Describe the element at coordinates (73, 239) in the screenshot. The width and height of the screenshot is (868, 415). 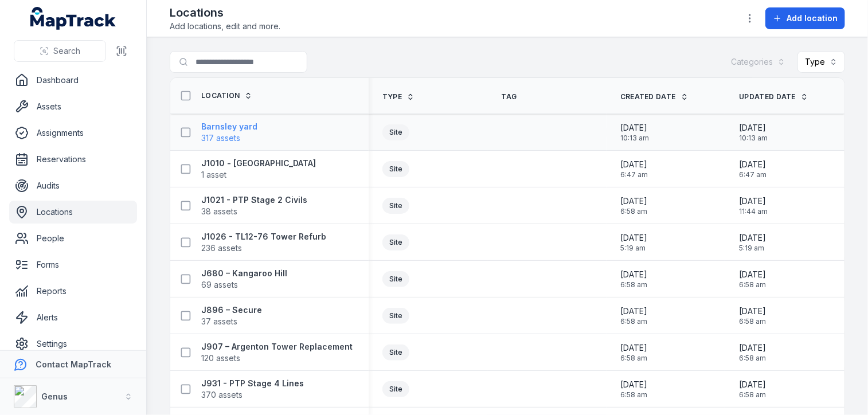
I see `a: People` at that location.